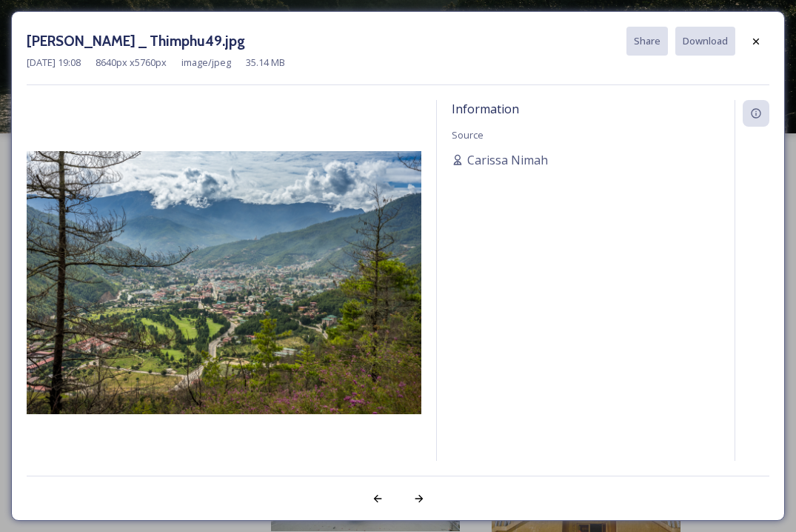 This screenshot has height=532, width=796. I want to click on span: Source, so click(467, 134).